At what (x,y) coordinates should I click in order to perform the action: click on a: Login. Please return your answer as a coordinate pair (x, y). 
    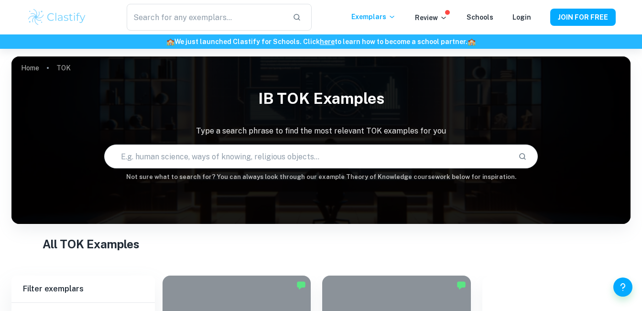
    Looking at the image, I should click on (521, 17).